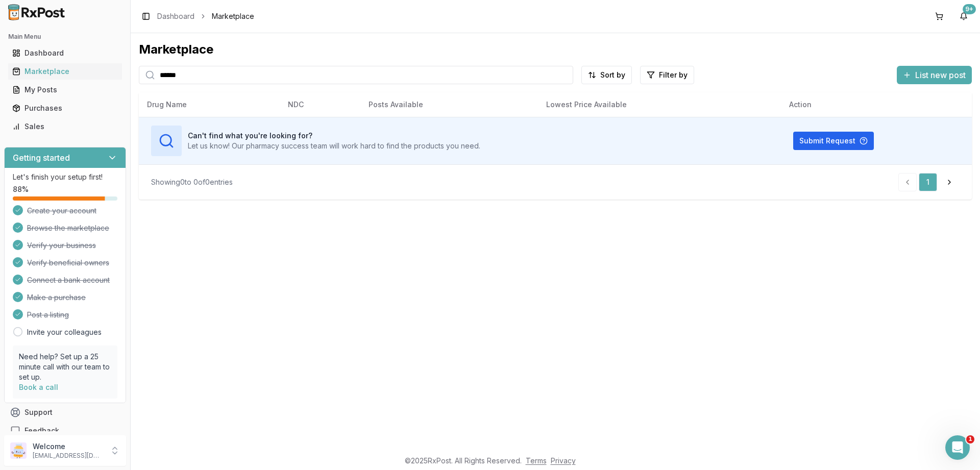  What do you see at coordinates (928, 182) in the screenshot?
I see `a: 1` at bounding box center [928, 182].